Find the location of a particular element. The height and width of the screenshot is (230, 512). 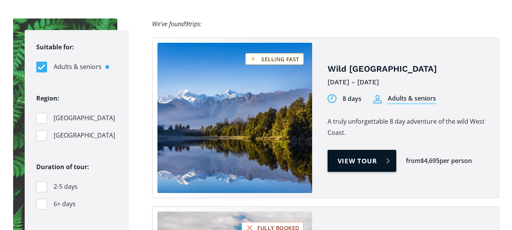

div: from is located at coordinates (413, 161).